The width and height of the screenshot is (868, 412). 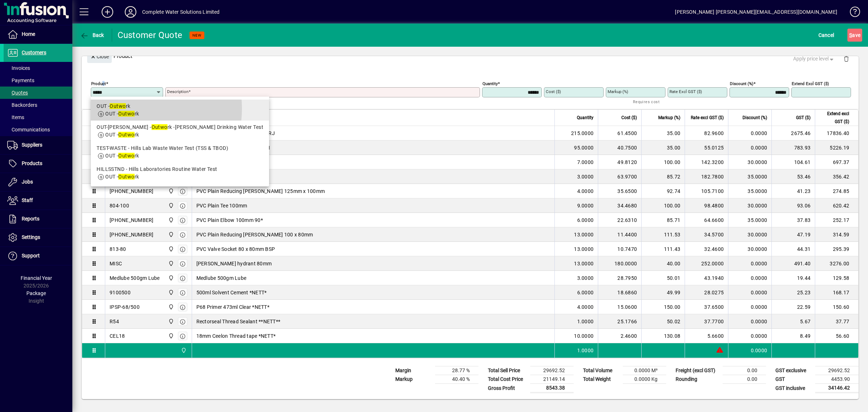 I want to click on td: Freight (excl GST), so click(x=697, y=371).